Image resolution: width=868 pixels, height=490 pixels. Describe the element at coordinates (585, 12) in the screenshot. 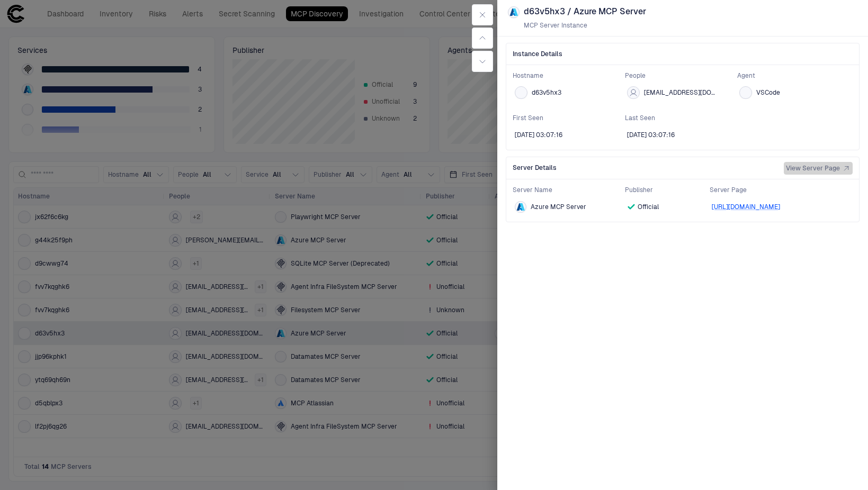

I see `span: d63v5hx3 / Azure MCP Server` at that location.